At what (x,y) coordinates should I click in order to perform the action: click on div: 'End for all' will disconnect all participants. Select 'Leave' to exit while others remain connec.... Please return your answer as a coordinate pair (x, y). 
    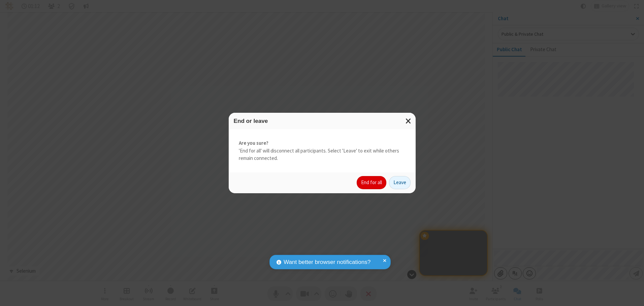
    Looking at the image, I should click on (322, 151).